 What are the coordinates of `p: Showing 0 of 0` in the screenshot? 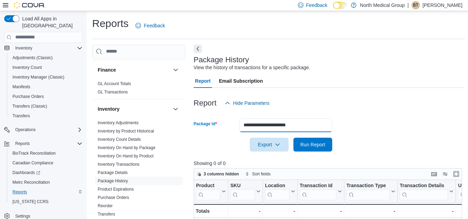 It's located at (329, 163).